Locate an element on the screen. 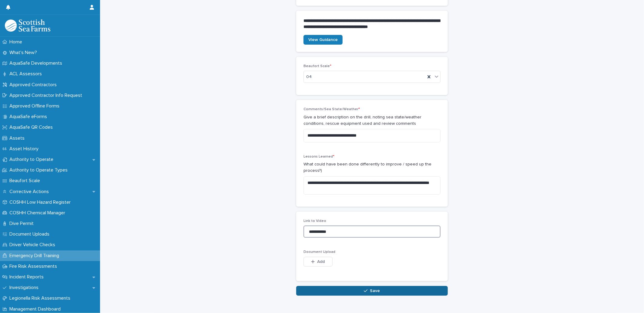 This screenshot has height=313, width=644. p: Approved Offline Forms is located at coordinates (35, 106).